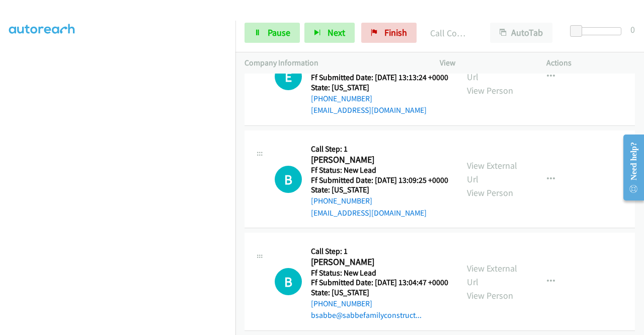  What do you see at coordinates (272, 32) in the screenshot?
I see `a: Pause` at bounding box center [272, 32].